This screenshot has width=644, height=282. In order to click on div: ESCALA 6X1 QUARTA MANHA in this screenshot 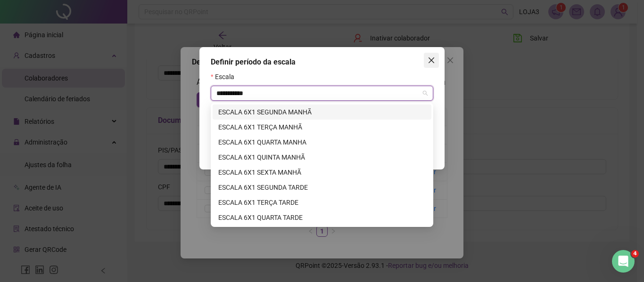, I will do `click(322, 142)`.